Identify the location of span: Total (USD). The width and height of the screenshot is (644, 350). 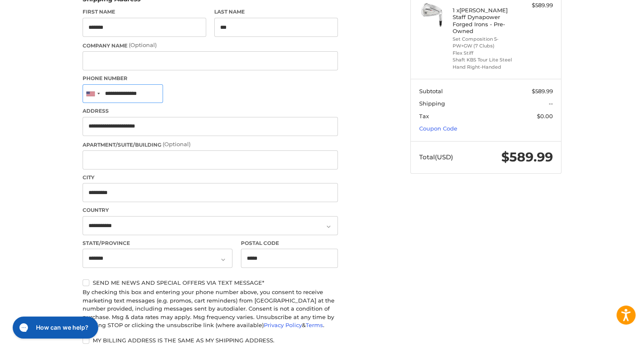
(436, 157).